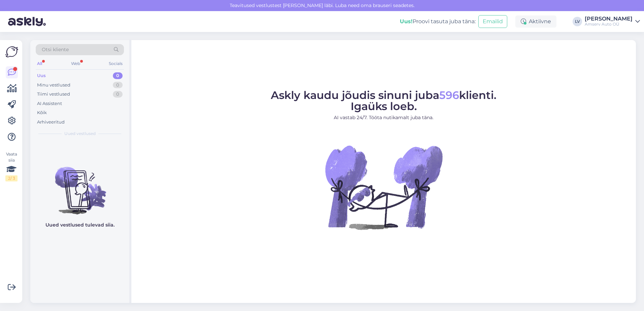 This screenshot has width=644, height=311. I want to click on div: LV, so click(578, 21).